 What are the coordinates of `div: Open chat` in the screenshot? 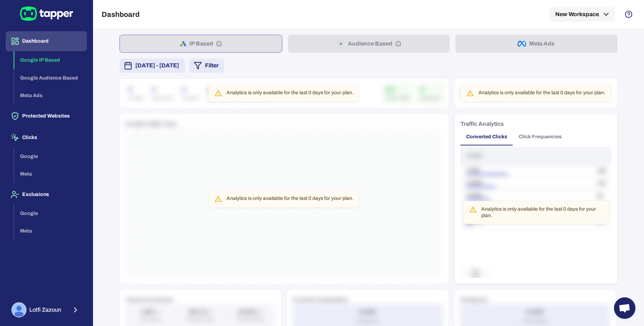 It's located at (625, 308).